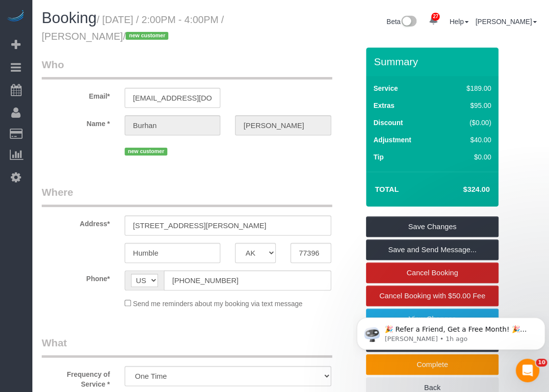  I want to click on input: Email*, so click(172, 98).